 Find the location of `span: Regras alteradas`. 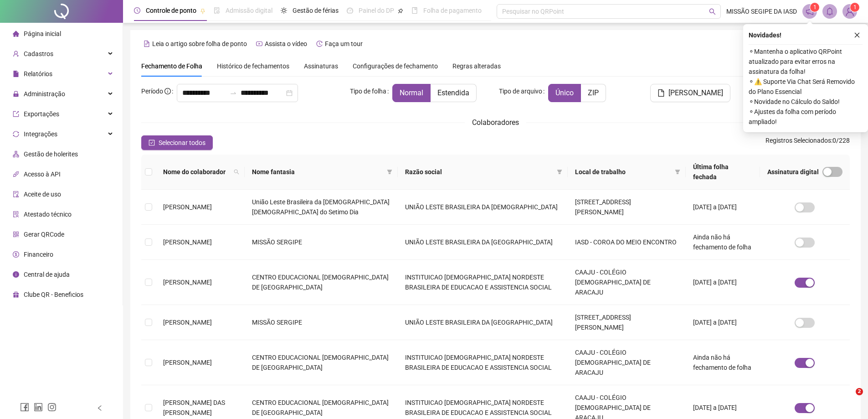

span: Regras alteradas is located at coordinates (477, 66).